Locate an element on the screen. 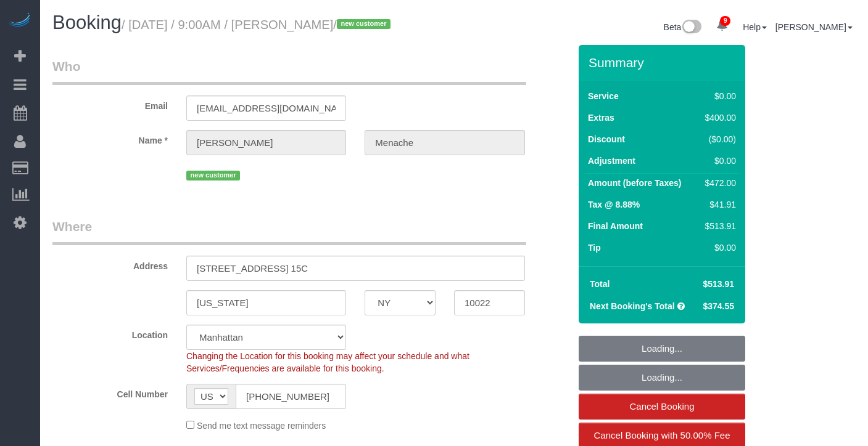  span: 9 is located at coordinates (725, 21).